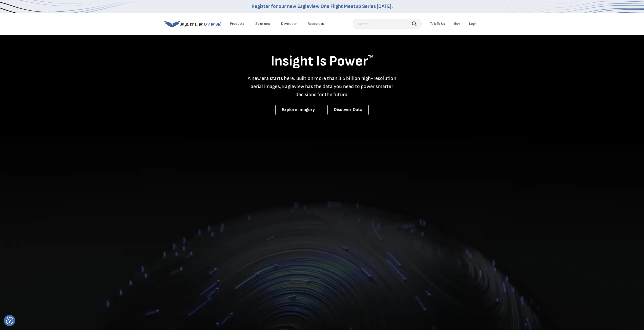 Image resolution: width=644 pixels, height=330 pixels. I want to click on h1: Insight Is Power, so click(322, 62).